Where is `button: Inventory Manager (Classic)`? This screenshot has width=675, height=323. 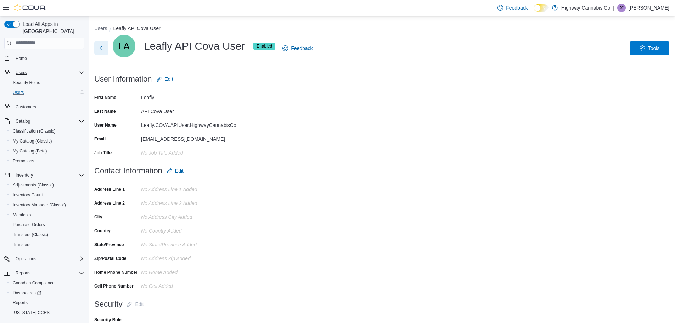 button: Inventory Manager (Classic) is located at coordinates (47, 205).